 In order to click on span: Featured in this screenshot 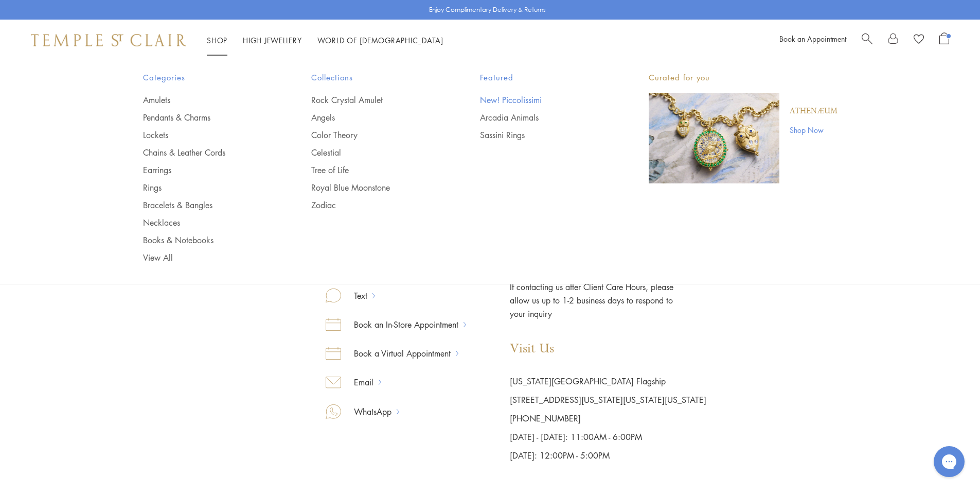, I will do `click(544, 77)`.